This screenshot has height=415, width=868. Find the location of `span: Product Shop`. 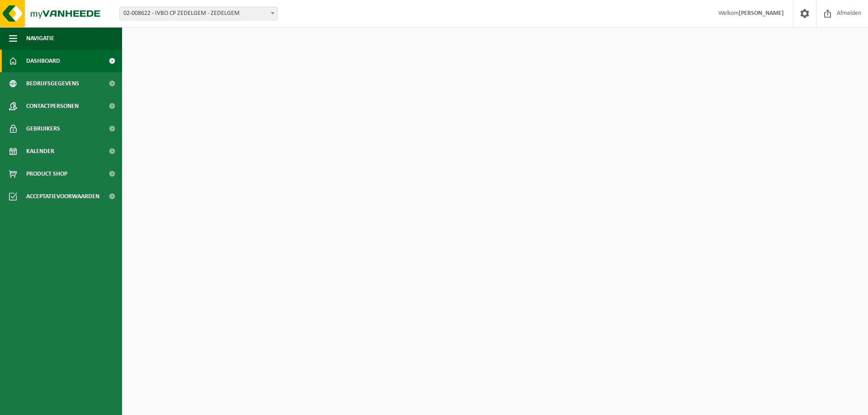

span: Product Shop is located at coordinates (47, 174).